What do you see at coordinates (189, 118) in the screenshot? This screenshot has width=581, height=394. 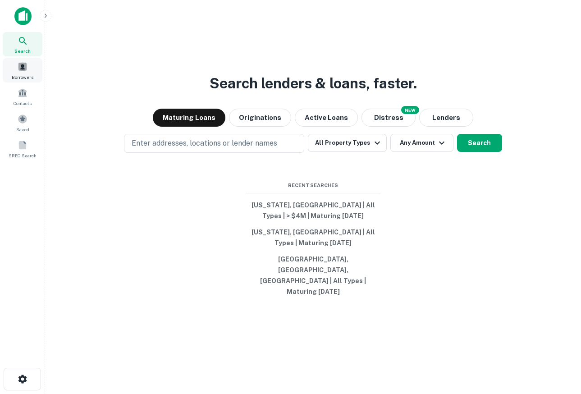 I see `button: Maturing Loans` at bounding box center [189, 118].